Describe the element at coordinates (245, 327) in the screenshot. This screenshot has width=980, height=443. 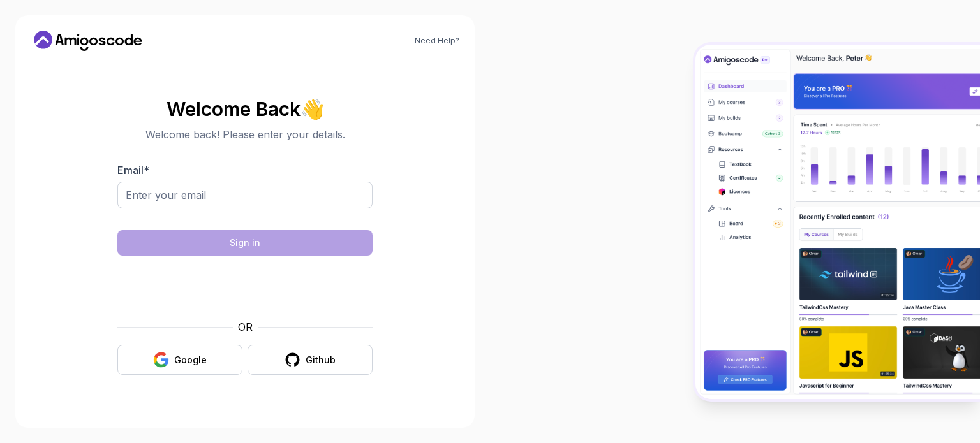
I see `p: OR` at that location.